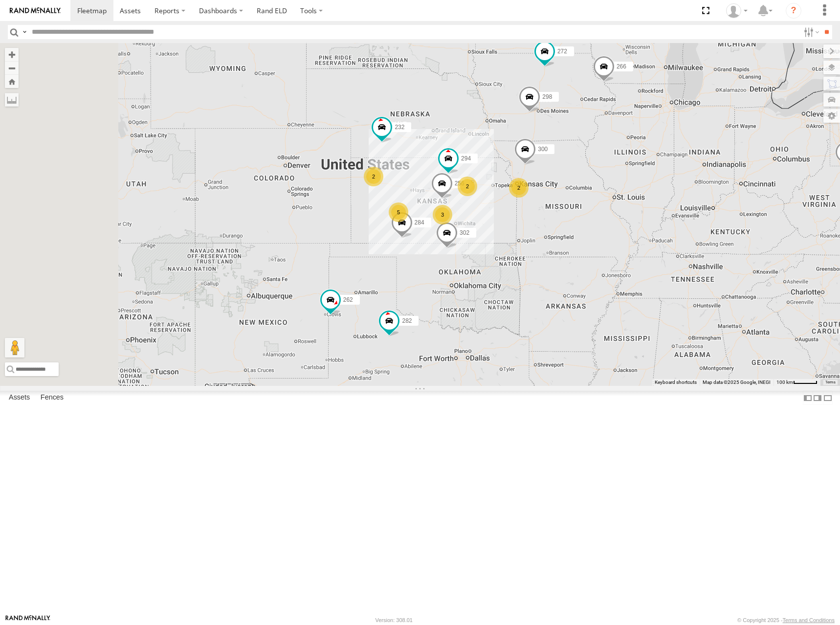 This screenshot has height=625, width=840. Describe the element at coordinates (398, 212) in the screenshot. I see `div: 5` at that location.